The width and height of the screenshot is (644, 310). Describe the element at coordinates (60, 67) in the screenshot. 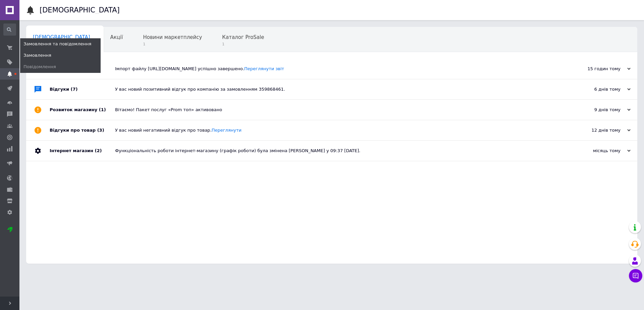

I see `a: Повідомлення` at that location.